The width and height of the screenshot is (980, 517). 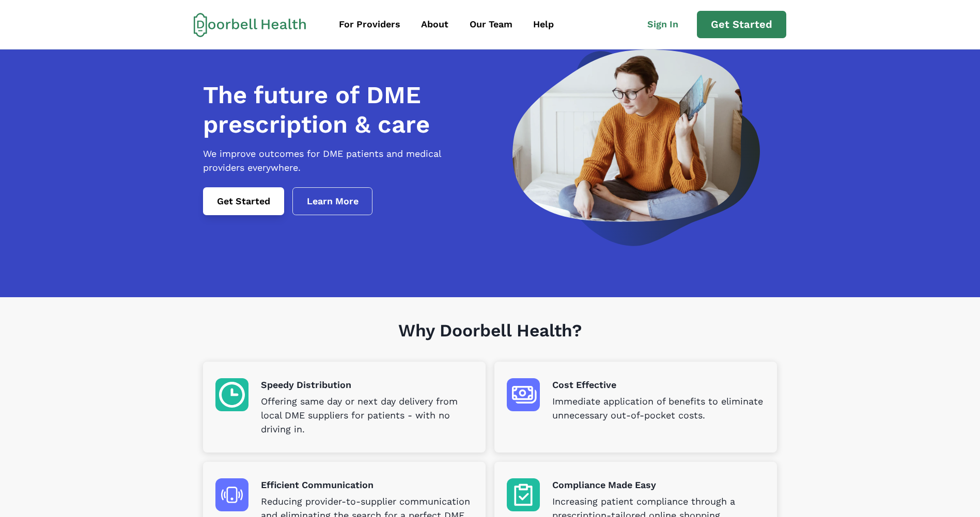 What do you see at coordinates (667, 25) in the screenshot?
I see `a: Sign In` at bounding box center [667, 25].